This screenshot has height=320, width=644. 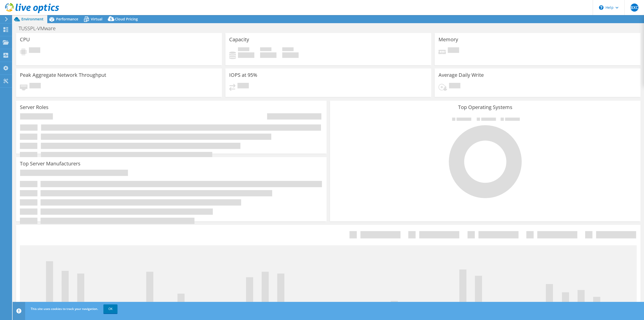 I want to click on span: Total, so click(x=288, y=50).